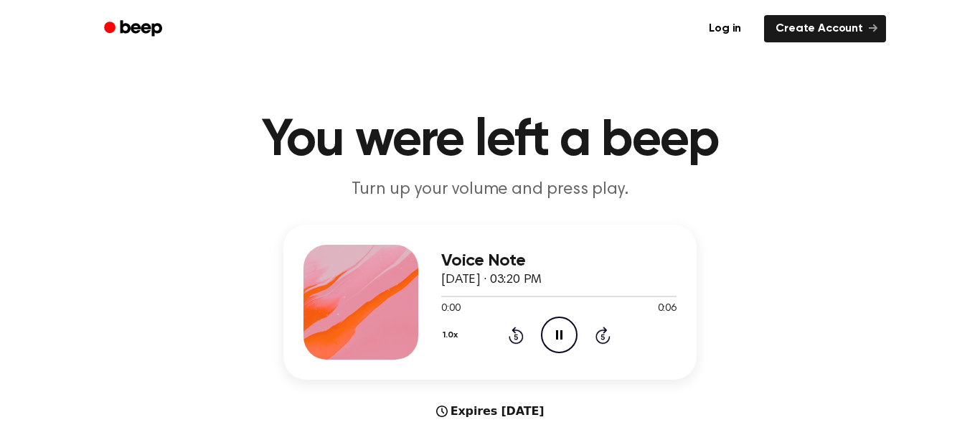  I want to click on span: 0:06, so click(667, 309).